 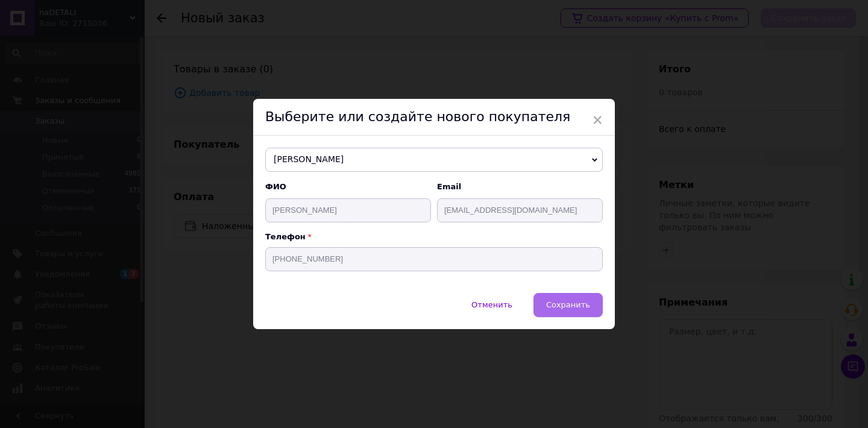 I want to click on button: Отменить, so click(x=492, y=305).